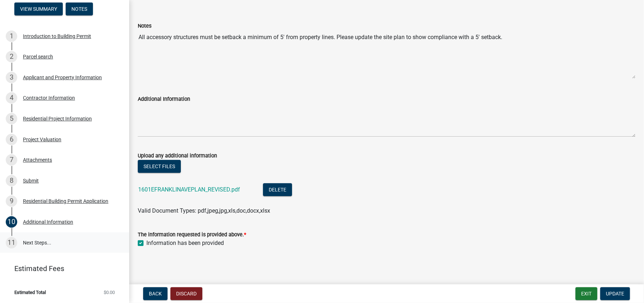 Image resolution: width=644 pixels, height=303 pixels. I want to click on span: Back, so click(155, 294).